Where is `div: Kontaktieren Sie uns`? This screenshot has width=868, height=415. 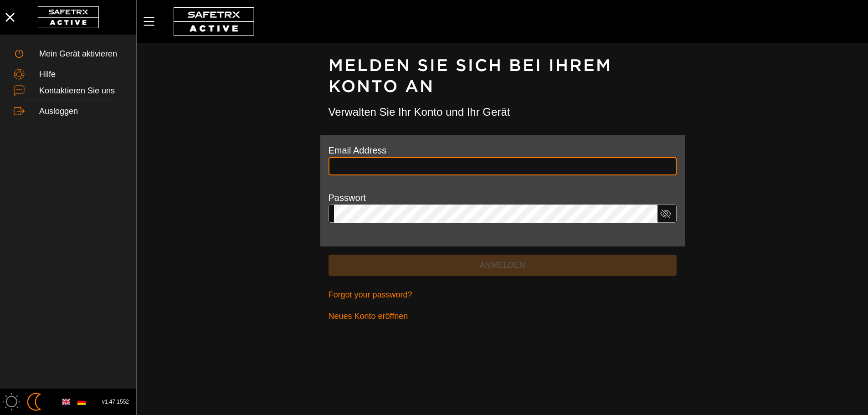 div: Kontaktieren Sie uns is located at coordinates (81, 91).